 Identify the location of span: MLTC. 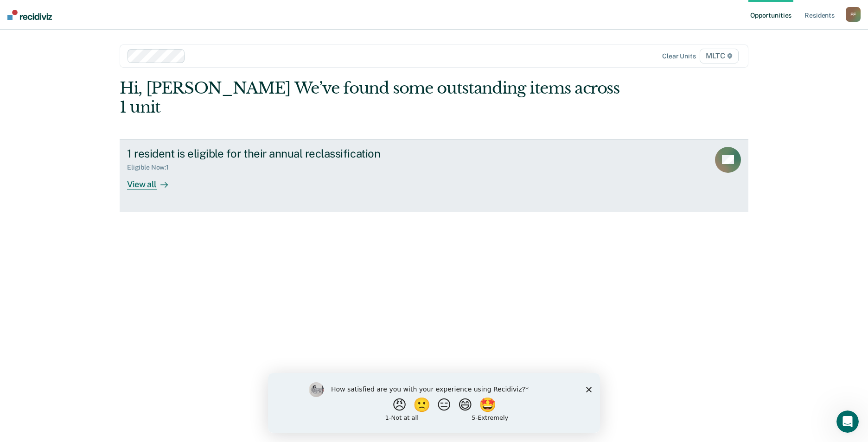
(719, 56).